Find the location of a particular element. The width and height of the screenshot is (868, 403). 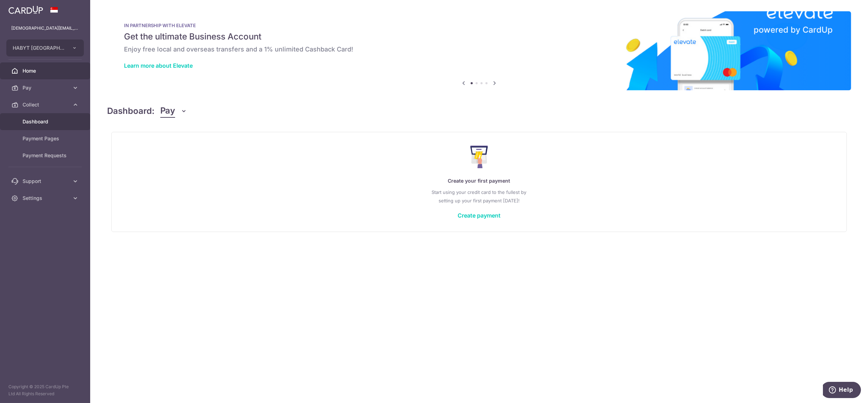

h6: Enjoy free local and overseas transfers and a 1% unlimited Cashback Card! is located at coordinates (479, 49).